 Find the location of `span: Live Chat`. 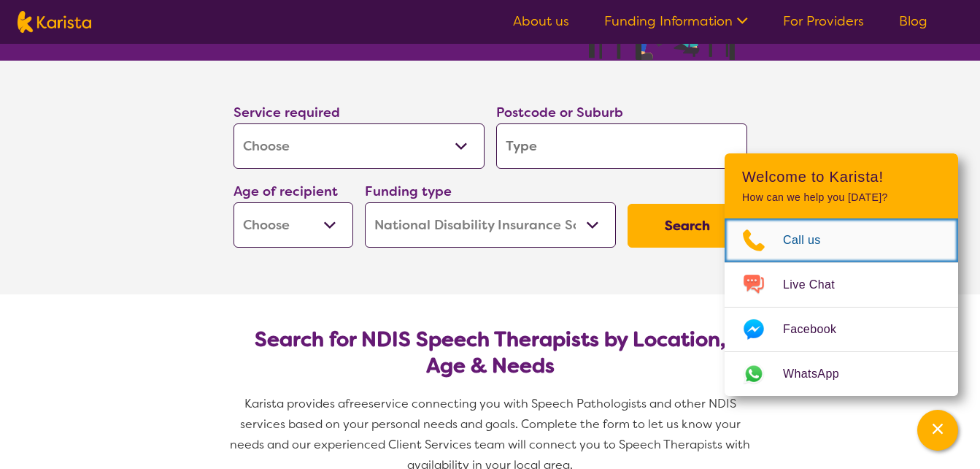

span: Live Chat is located at coordinates (817, 285).